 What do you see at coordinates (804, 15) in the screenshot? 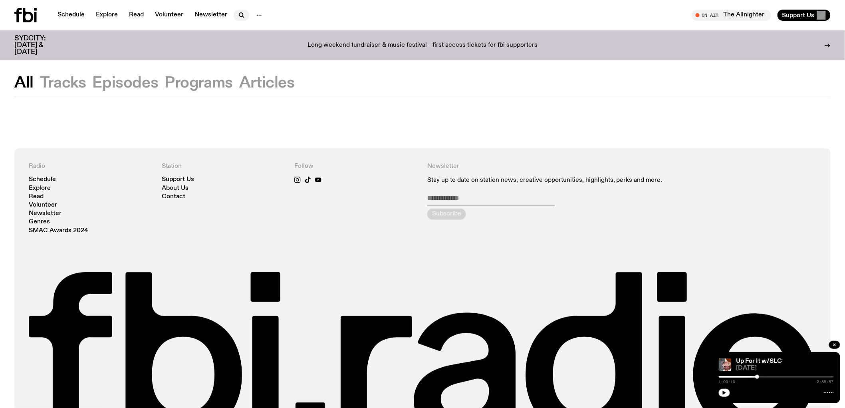
I see `button: Support Us` at bounding box center [804, 15].